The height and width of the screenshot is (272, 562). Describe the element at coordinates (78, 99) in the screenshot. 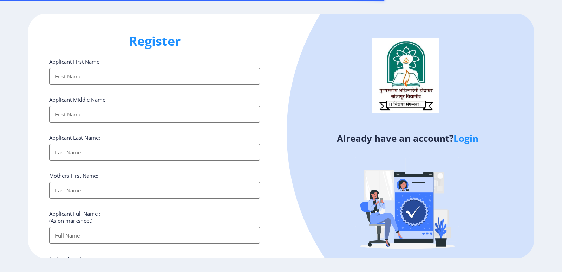

I see `label: Applicant Middle Name:` at that location.